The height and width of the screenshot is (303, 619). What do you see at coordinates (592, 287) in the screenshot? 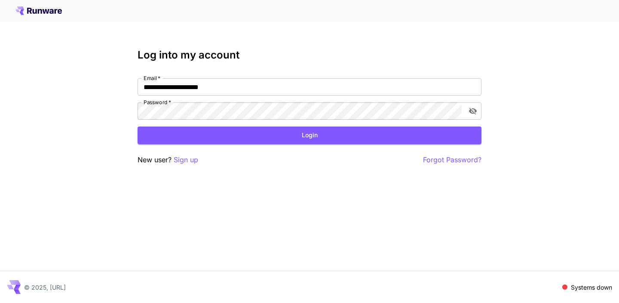
I see `p: Systems down` at bounding box center [592, 287].